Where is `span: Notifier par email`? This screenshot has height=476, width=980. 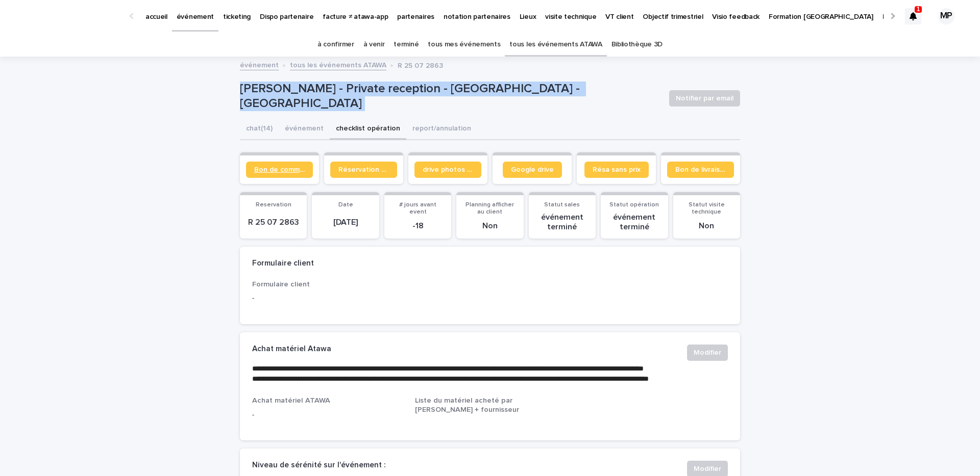
span: Notifier par email is located at coordinates (704, 98).